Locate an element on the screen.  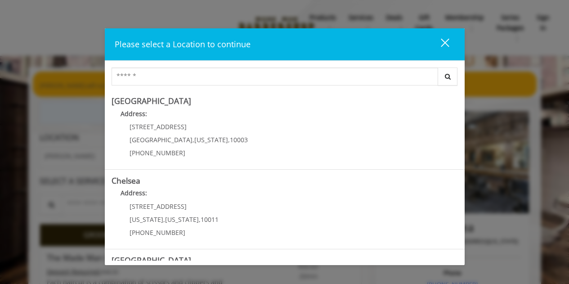
i: Search button is located at coordinates (448, 76).